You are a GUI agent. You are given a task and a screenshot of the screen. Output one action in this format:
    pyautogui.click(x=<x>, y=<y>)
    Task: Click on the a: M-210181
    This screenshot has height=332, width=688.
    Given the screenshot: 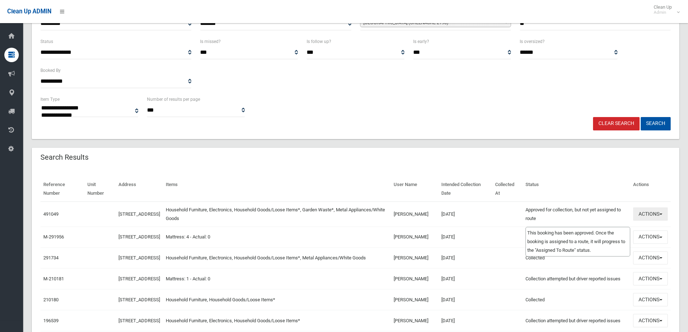 What is the action you would take?
    pyautogui.click(x=53, y=278)
    